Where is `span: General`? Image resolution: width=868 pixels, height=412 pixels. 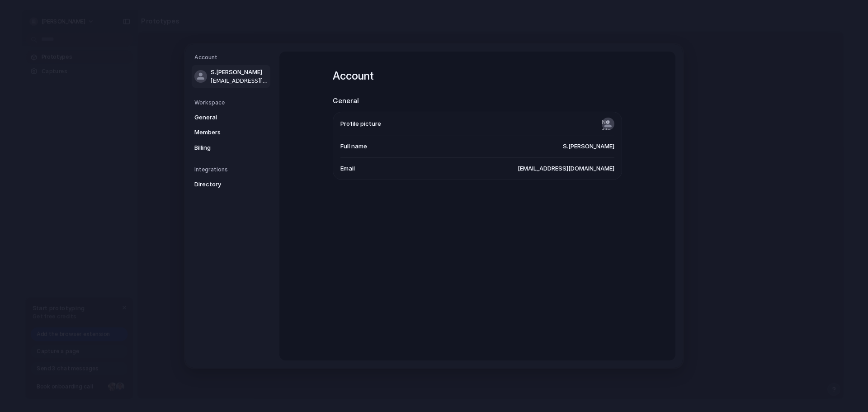 span: General is located at coordinates (223, 117).